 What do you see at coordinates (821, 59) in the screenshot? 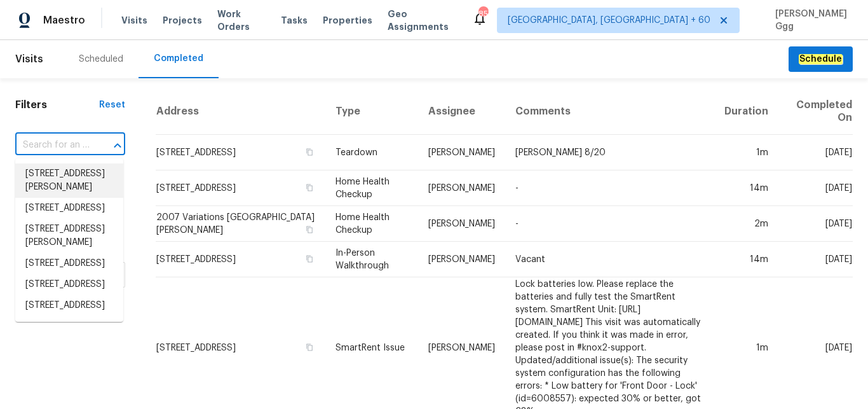
I see `em: Schedule` at bounding box center [821, 59].